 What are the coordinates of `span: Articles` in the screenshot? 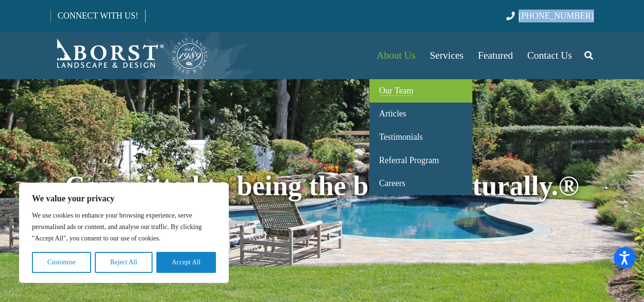 It's located at (392, 113).